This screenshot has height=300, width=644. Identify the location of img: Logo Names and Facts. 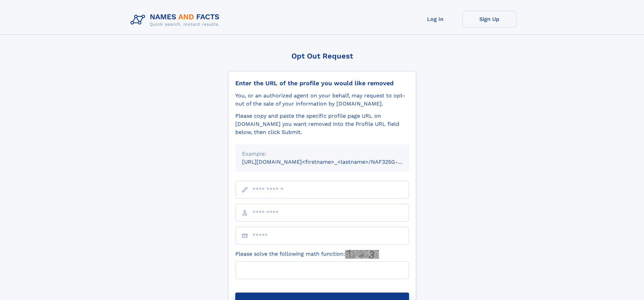
(177, 20).